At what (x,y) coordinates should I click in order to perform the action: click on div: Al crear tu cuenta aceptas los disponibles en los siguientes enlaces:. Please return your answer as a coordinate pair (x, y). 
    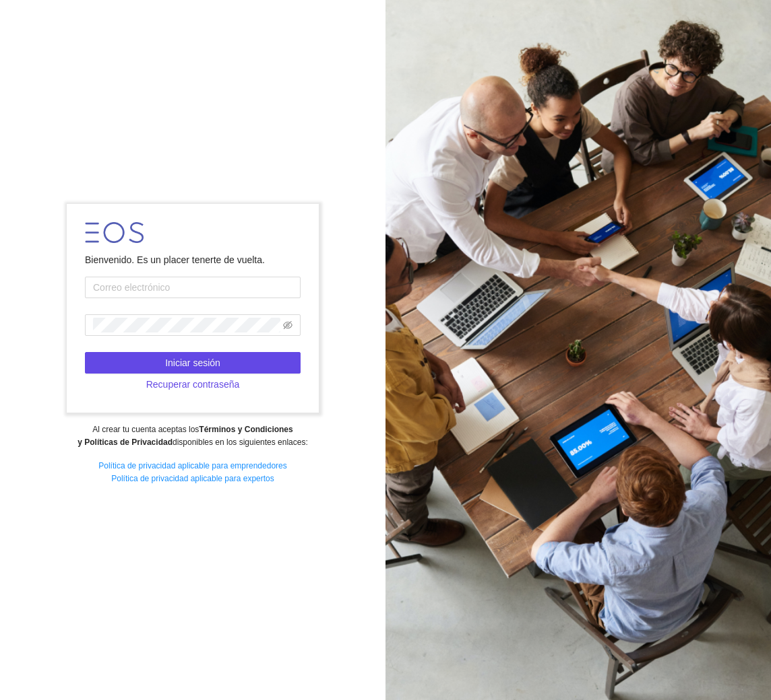
    Looking at the image, I should click on (192, 436).